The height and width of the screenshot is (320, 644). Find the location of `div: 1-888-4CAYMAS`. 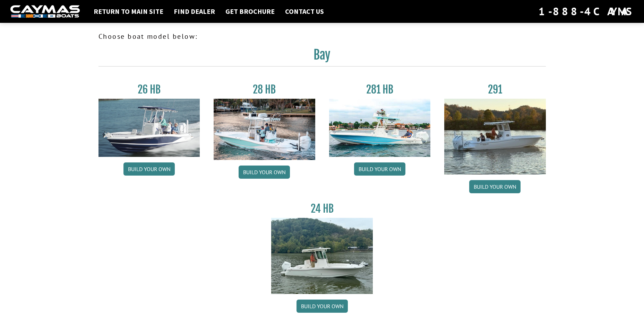

div: 1-888-4CAYMAS is located at coordinates (586, 11).